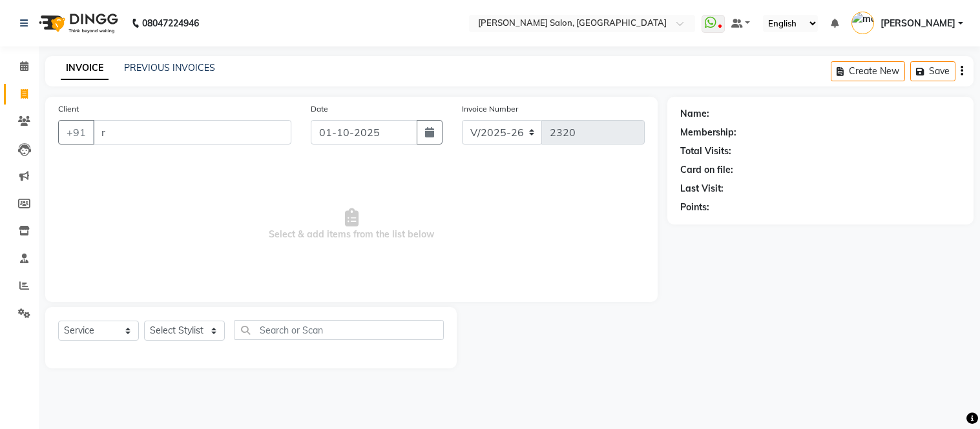  What do you see at coordinates (490, 110) in the screenshot?
I see `label: Invoice Number` at bounding box center [490, 110].